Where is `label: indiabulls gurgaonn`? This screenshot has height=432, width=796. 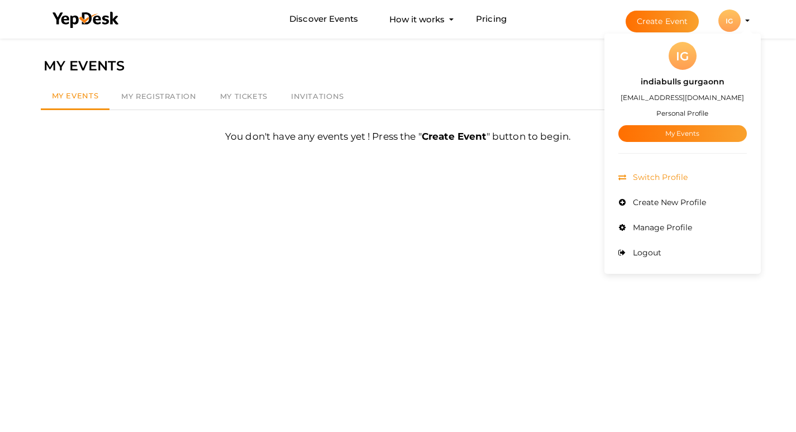 label: indiabulls gurgaonn is located at coordinates (683, 82).